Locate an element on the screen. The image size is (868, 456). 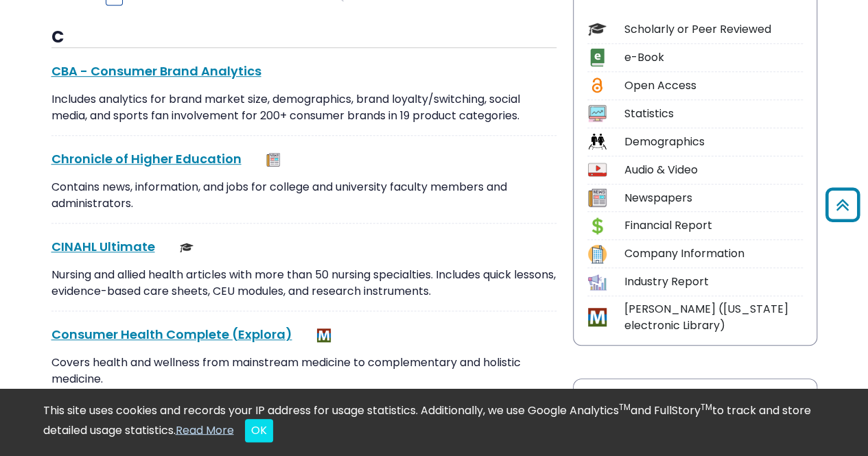
div: Statistics is located at coordinates (714, 114).